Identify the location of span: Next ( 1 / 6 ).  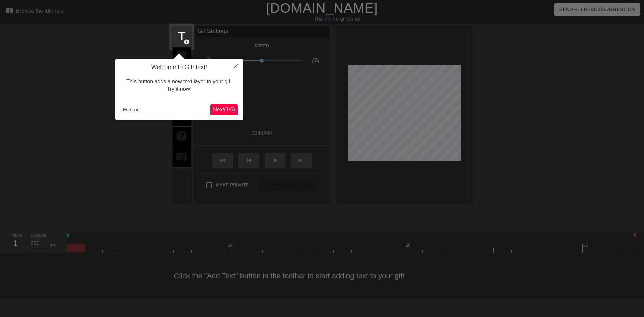
(224, 109).